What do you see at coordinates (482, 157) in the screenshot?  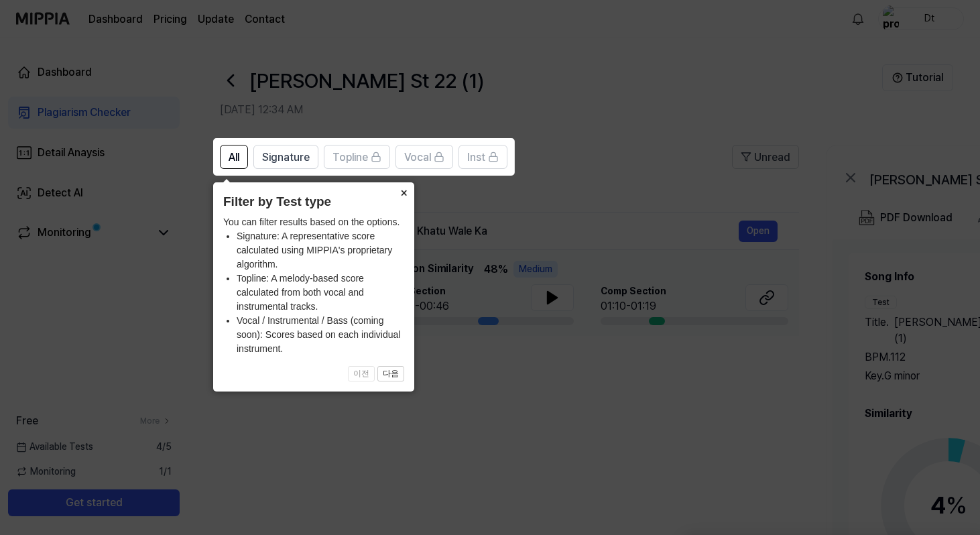 I see `button: Inst` at bounding box center [482, 157].